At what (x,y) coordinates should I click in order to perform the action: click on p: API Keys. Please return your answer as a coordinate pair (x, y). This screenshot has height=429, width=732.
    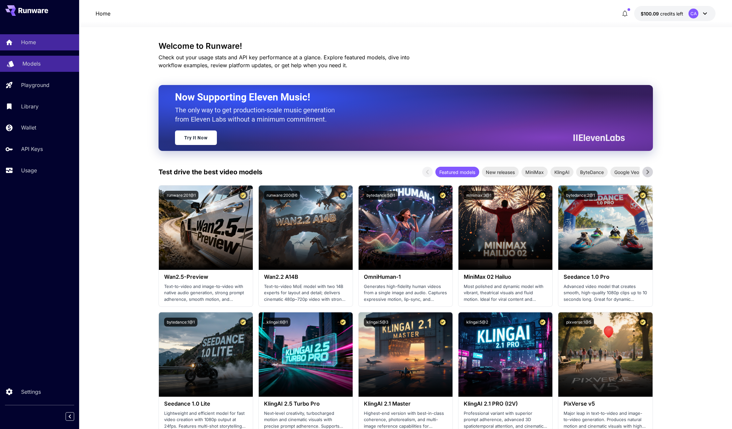
    Looking at the image, I should click on (32, 149).